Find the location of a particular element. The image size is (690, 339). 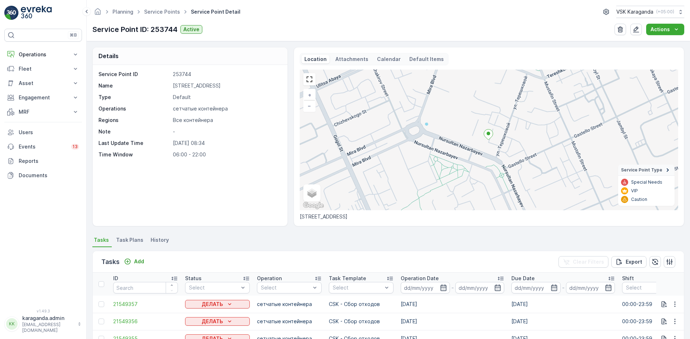

p: Users is located at coordinates (49, 133).